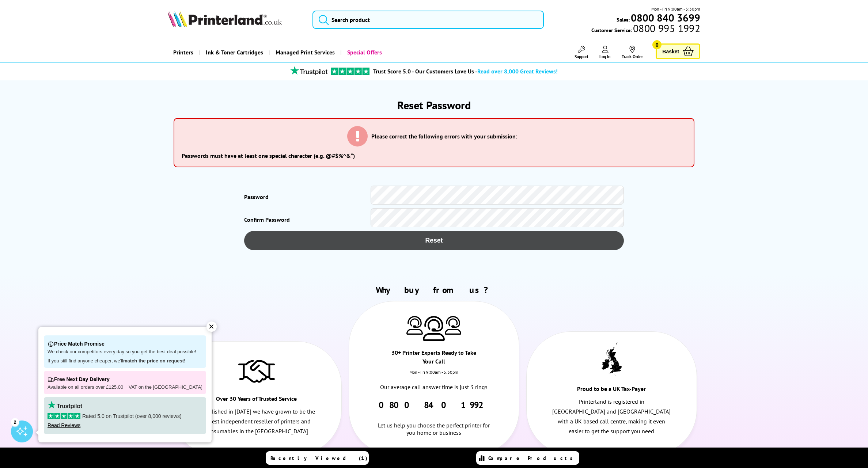 The height and width of the screenshot is (468, 868). Describe the element at coordinates (256, 401) in the screenshot. I see `div: Over 30 Years of Trusted Service` at that location.